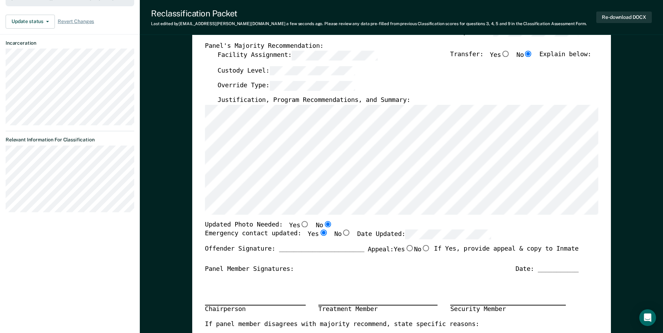 This screenshot has width=663, height=333. What do you see at coordinates (424, 235) in the screenshot?
I see `label: Date Updated:` at bounding box center [424, 235].